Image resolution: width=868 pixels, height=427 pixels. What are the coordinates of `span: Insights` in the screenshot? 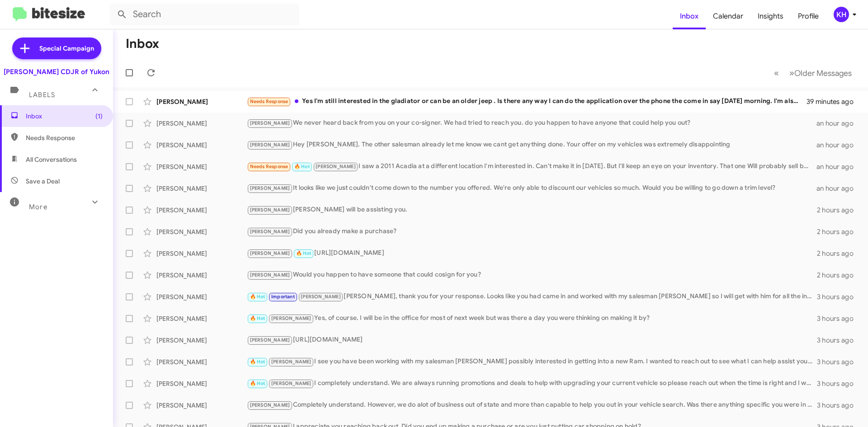 It's located at (771, 16).